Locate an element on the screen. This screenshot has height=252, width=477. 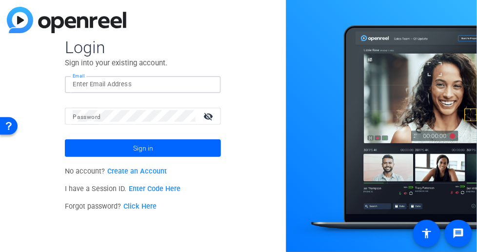
mat-icon: accessibility is located at coordinates (426, 233).